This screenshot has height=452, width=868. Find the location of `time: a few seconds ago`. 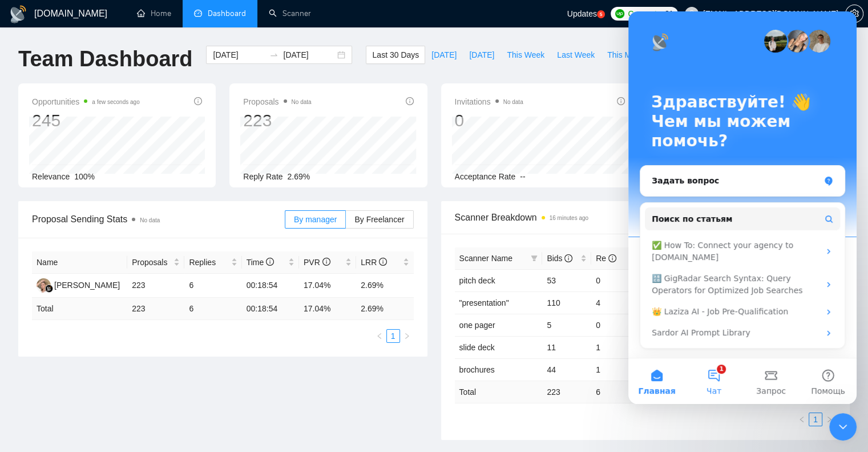

time: a few seconds ago is located at coordinates (115, 101).